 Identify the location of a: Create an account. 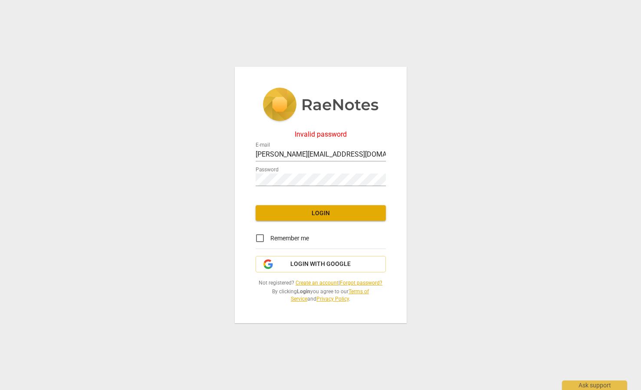
(317, 283).